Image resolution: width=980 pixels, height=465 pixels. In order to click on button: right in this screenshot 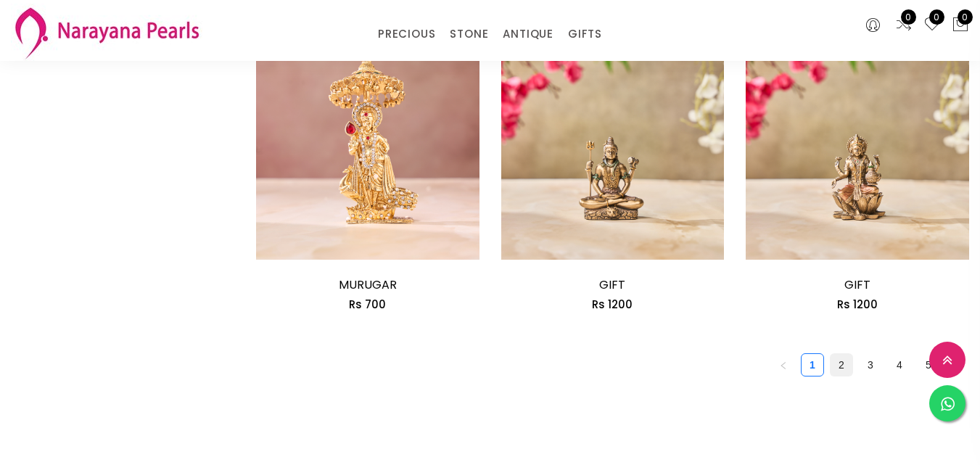, I will do `click(957, 365)`.